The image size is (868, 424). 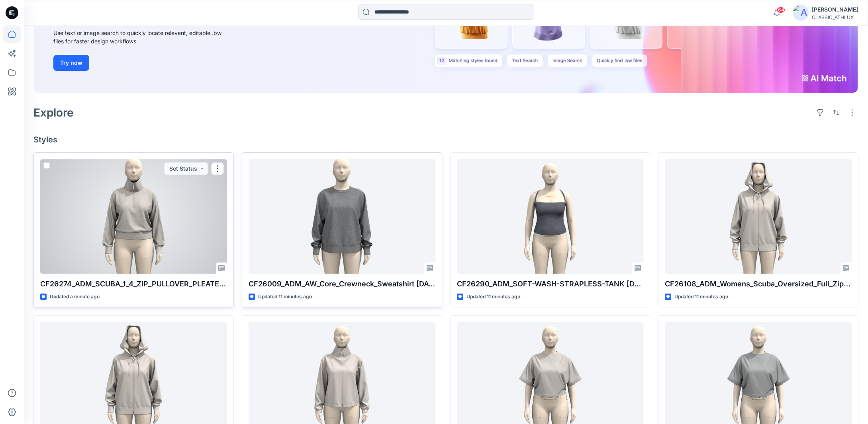 I want to click on span: 64, so click(x=781, y=10).